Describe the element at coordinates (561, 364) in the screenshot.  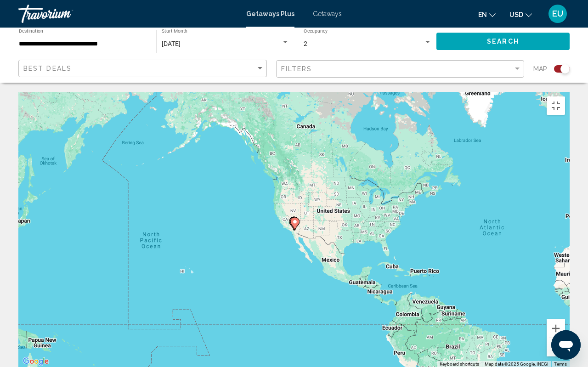
I see `a: Terms` at that location.